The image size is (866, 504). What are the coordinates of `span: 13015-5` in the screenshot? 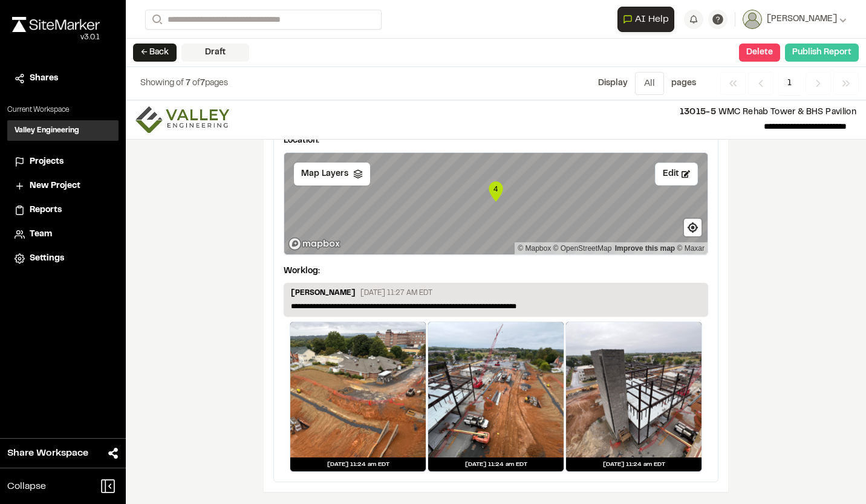 It's located at (698, 112).